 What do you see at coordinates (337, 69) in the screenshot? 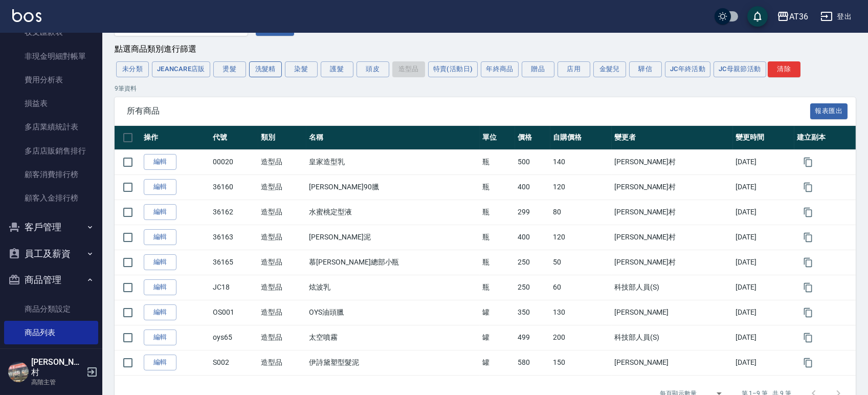
I see `button: 護髮` at bounding box center [337, 69].